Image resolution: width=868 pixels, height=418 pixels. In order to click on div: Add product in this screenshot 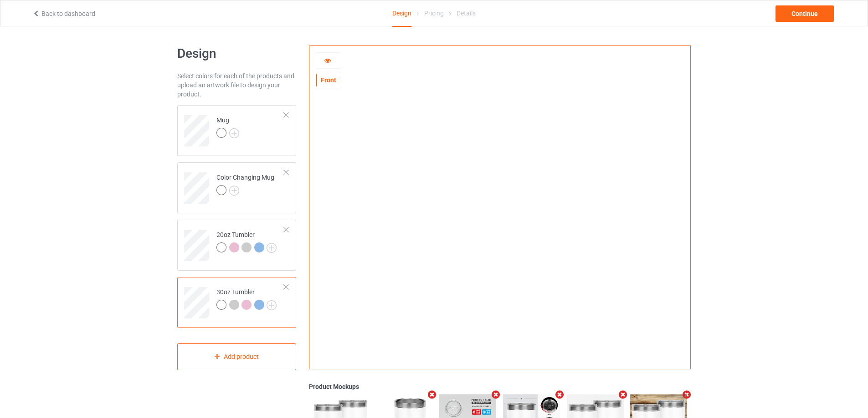, I will do `click(237, 357)`.